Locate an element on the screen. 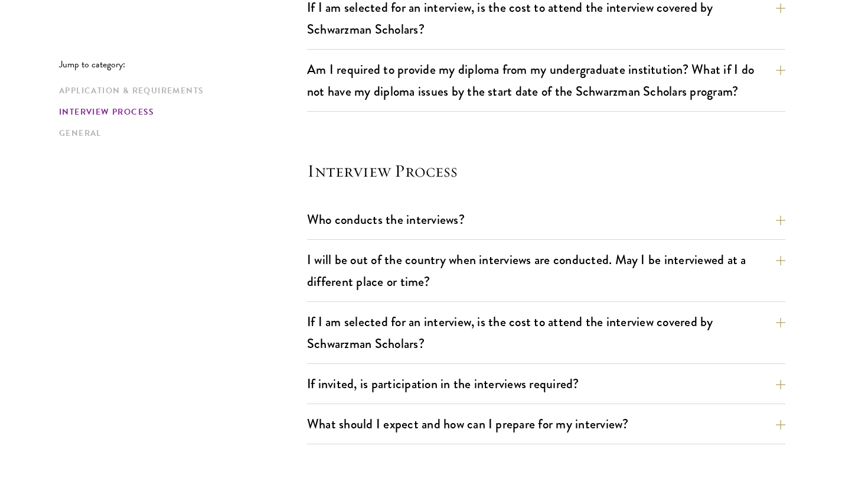 The width and height of the screenshot is (868, 478). a: General is located at coordinates (179, 133).